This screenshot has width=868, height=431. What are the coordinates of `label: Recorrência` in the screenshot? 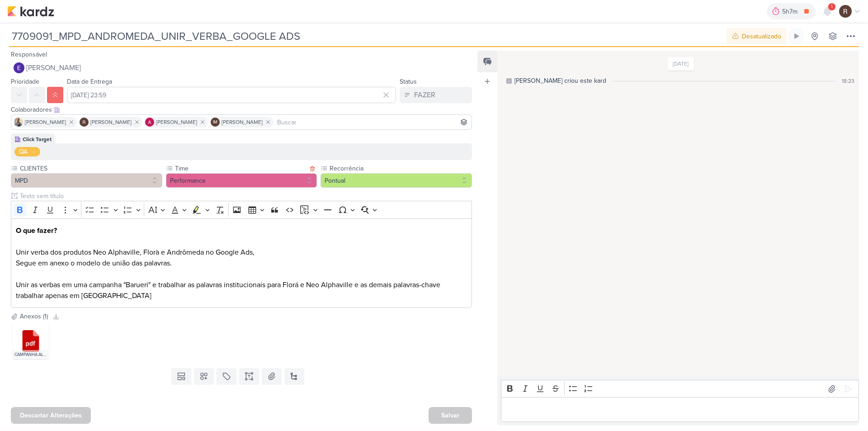 It's located at (400, 168).